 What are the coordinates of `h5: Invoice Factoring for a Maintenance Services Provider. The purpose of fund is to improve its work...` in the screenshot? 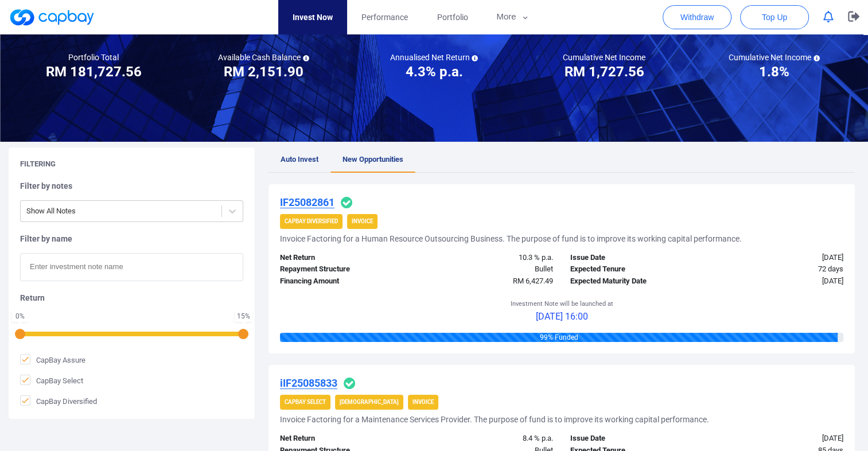 It's located at (495, 419).